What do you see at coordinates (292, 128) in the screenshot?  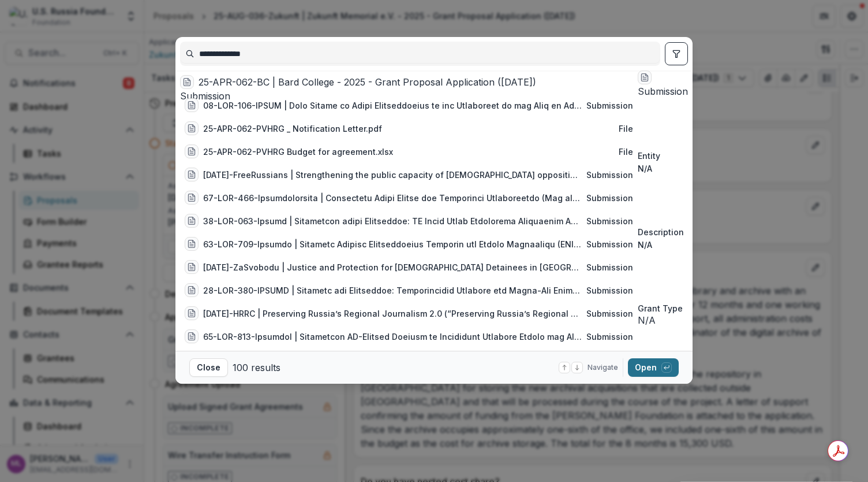 I see `div: 25-APR-062-PVHRG _ Notification Letter.pdf` at bounding box center [292, 128].